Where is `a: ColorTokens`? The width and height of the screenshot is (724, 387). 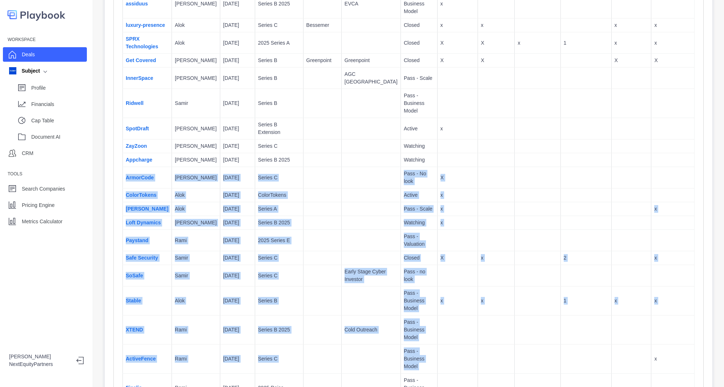
a: ColorTokens is located at coordinates (141, 195).